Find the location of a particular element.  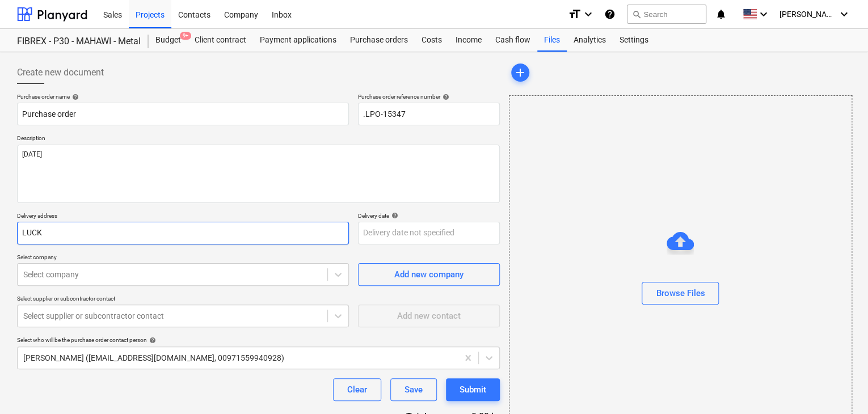

input: Order number is located at coordinates (429, 114).